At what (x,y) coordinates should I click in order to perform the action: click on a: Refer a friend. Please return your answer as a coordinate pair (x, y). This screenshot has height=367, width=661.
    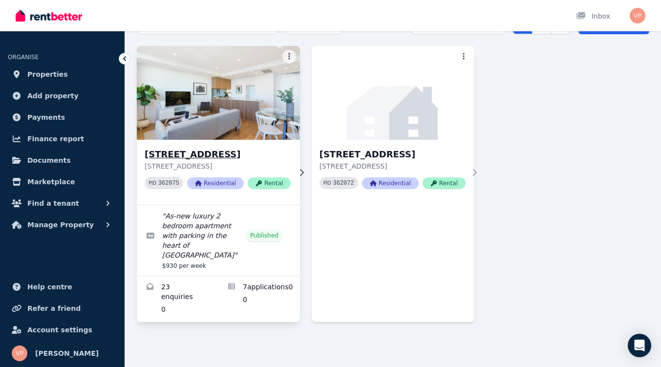
    Looking at the image, I should click on (62, 308).